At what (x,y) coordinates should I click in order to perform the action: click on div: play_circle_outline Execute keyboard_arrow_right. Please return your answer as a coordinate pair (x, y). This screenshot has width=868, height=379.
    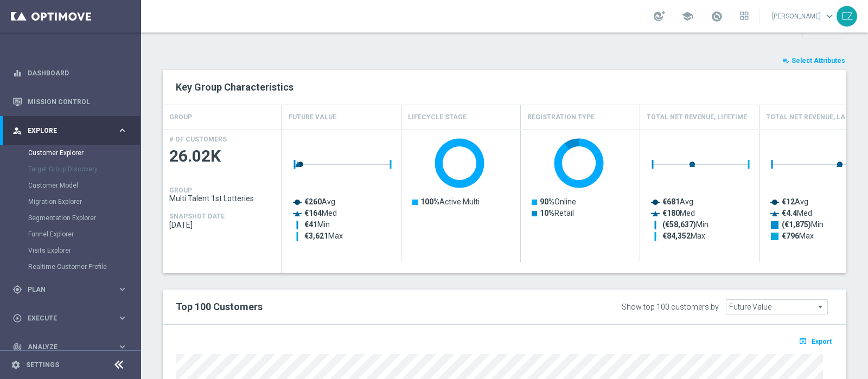
    Looking at the image, I should click on (70, 318).